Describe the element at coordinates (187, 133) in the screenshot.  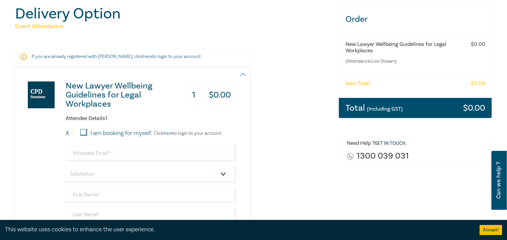
I see `p: Click to login to your account.` at that location.